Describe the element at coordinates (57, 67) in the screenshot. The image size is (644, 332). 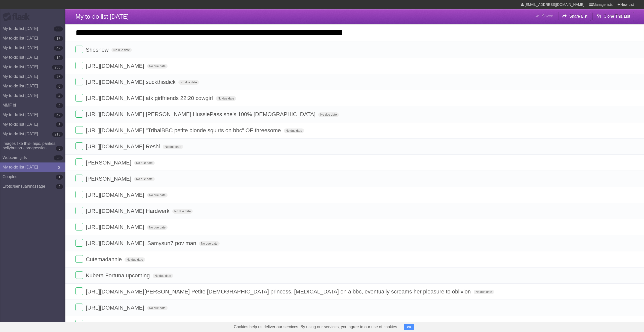
I see `b: 256` at that location.